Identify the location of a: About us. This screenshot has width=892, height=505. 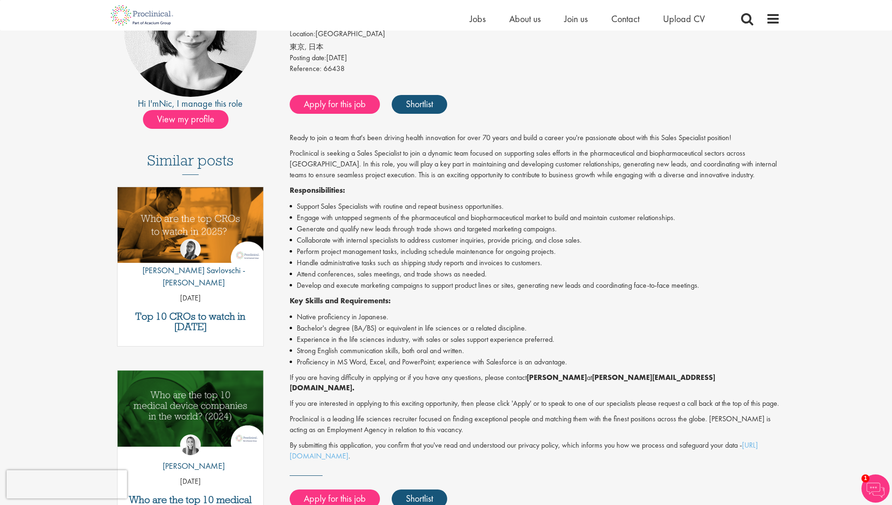
(525, 19).